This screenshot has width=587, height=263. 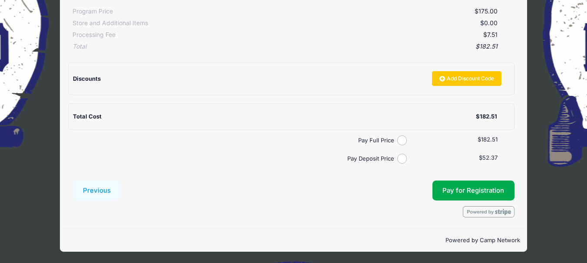 What do you see at coordinates (488, 158) in the screenshot?
I see `label: $52.37` at bounding box center [488, 158].